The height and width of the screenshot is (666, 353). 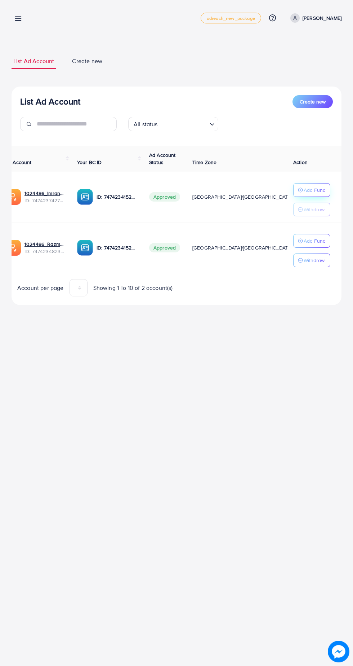 I want to click on a: 1024486_Imran_1740231528988, so click(x=45, y=193).